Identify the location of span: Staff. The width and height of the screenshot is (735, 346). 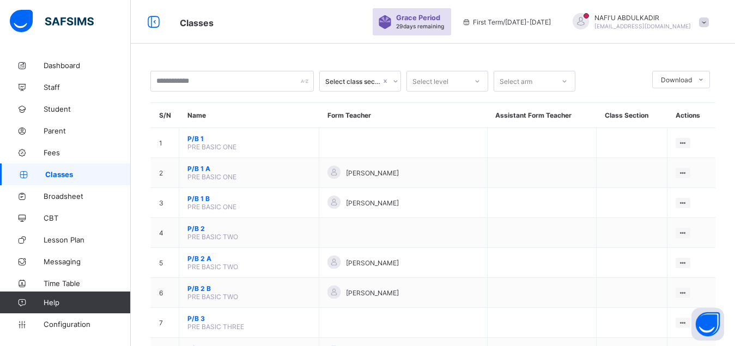
(87, 87).